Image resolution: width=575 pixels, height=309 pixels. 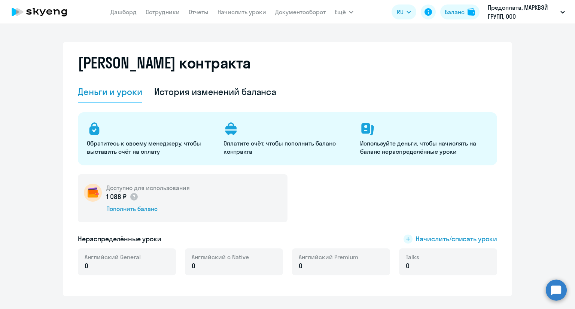 What do you see at coordinates (150, 147) in the screenshot?
I see `p: Обратитесь к своему менеджеру, чтобы выставить счёт на оплату` at bounding box center [150, 147].